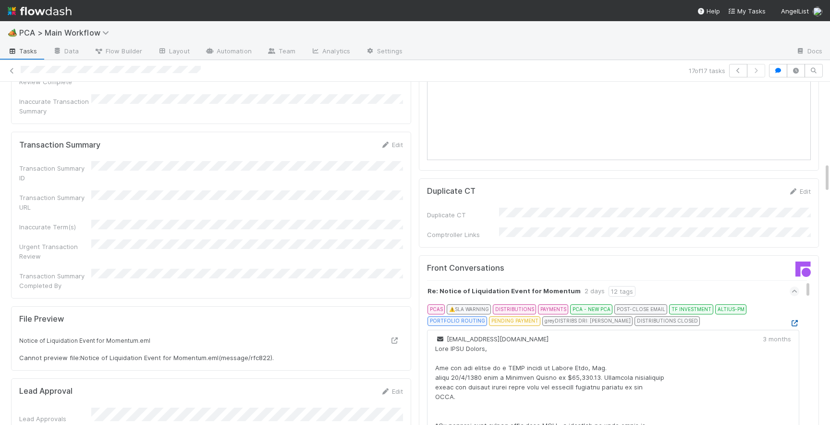  Describe the element at coordinates (592, 309) in the screenshot. I see `div: PCA - NEW PCA` at that location.